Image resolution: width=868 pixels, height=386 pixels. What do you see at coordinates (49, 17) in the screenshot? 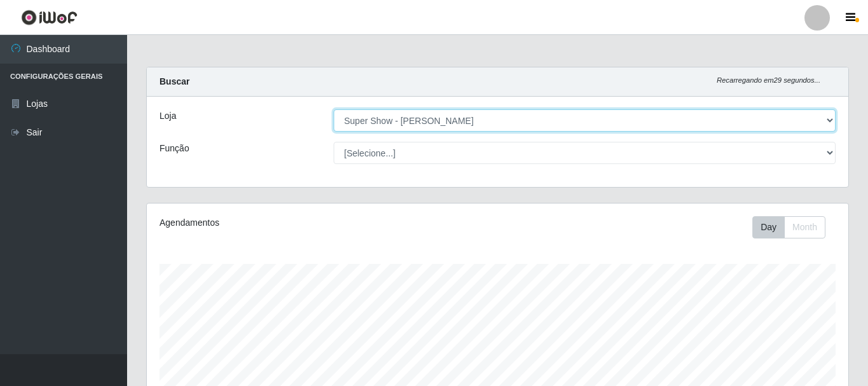
I see `img: CoreUI Logo` at bounding box center [49, 17].